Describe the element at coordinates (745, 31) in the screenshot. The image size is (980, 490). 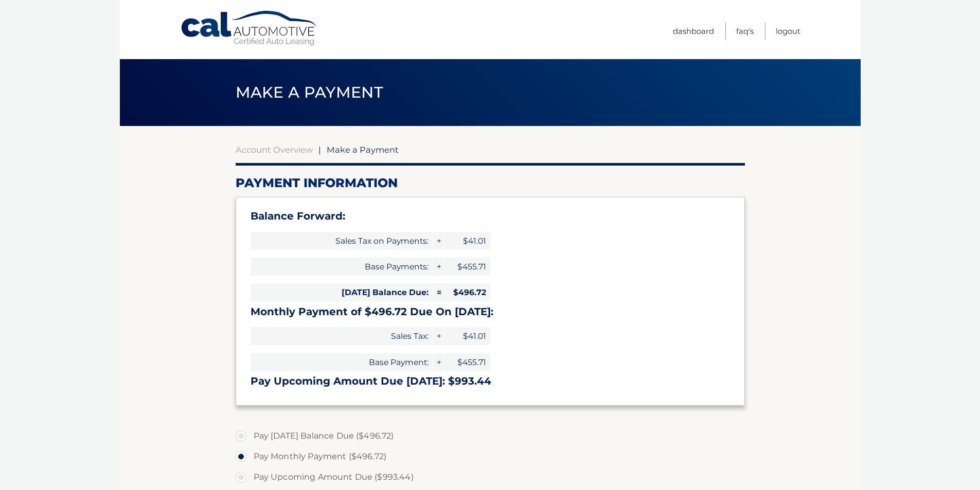
I see `a: FAQ's` at that location.